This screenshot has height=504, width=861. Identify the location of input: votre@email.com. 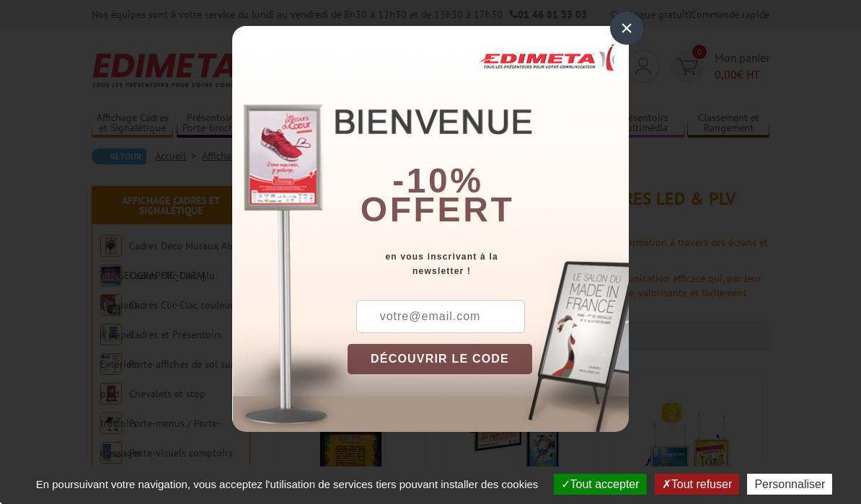
(441, 317).